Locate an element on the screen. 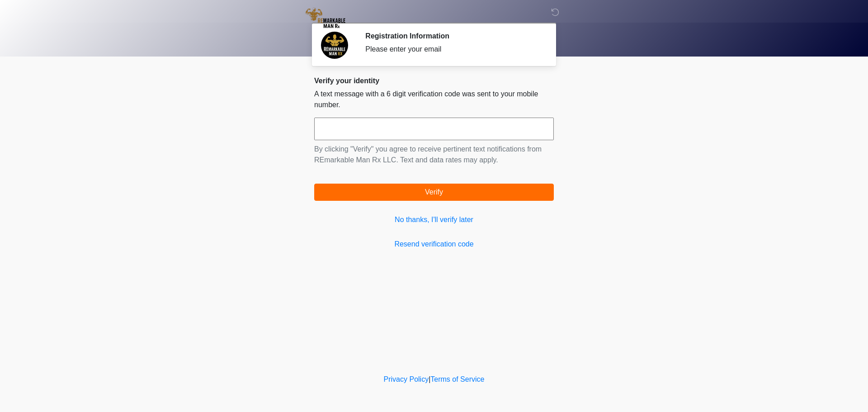 The width and height of the screenshot is (868, 412). a: Privacy Policy is located at coordinates (406, 379).